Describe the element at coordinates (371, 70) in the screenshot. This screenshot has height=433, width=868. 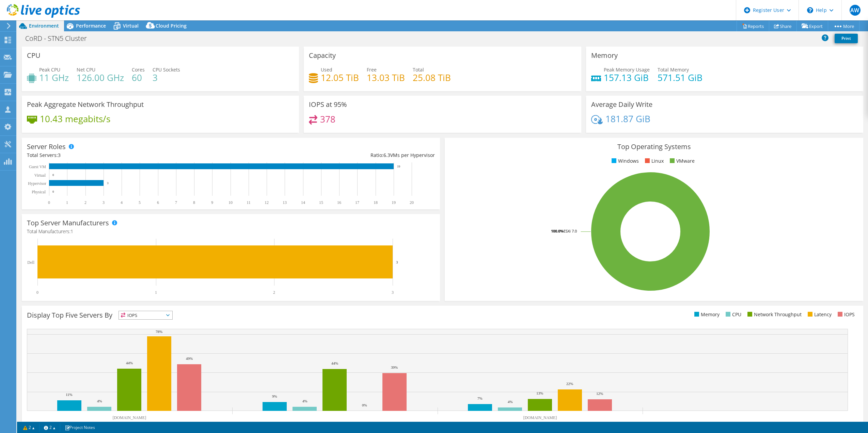
I see `span: Free` at that location.